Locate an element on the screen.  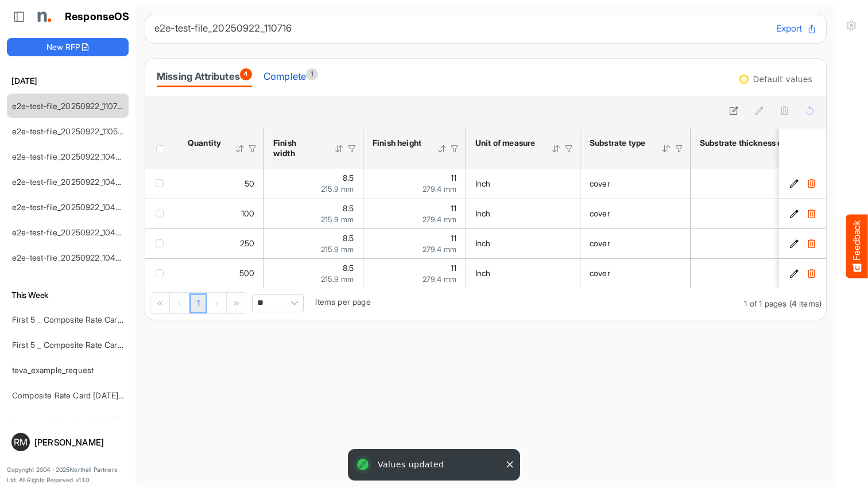
button: Export is located at coordinates (796, 29).